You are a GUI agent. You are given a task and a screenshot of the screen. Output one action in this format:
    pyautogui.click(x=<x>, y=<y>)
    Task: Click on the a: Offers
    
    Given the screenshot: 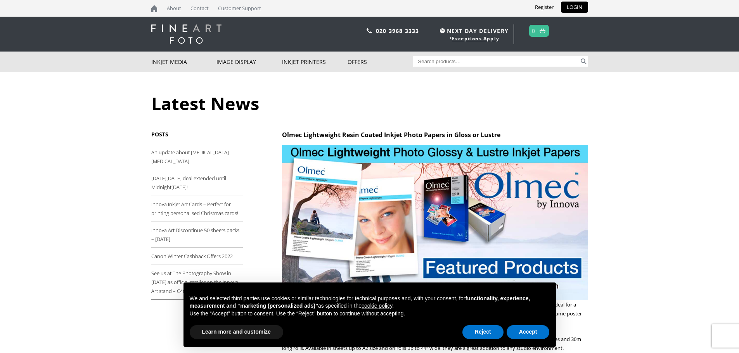 What is the action you would take?
    pyautogui.click(x=380, y=62)
    